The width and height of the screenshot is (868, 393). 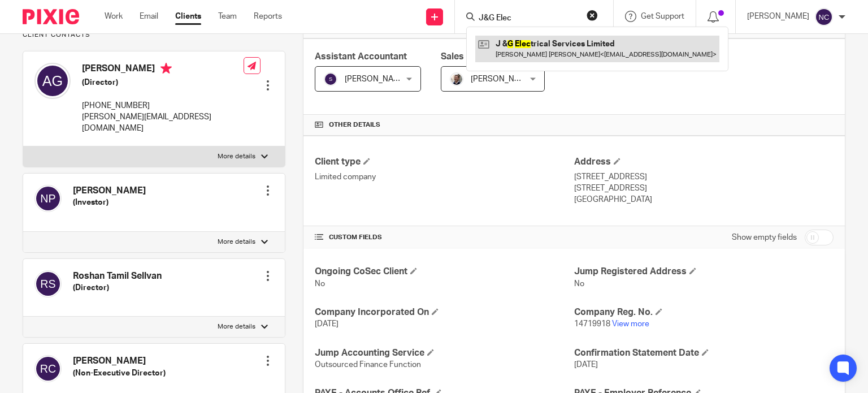 I want to click on span: Other details, so click(x=354, y=125).